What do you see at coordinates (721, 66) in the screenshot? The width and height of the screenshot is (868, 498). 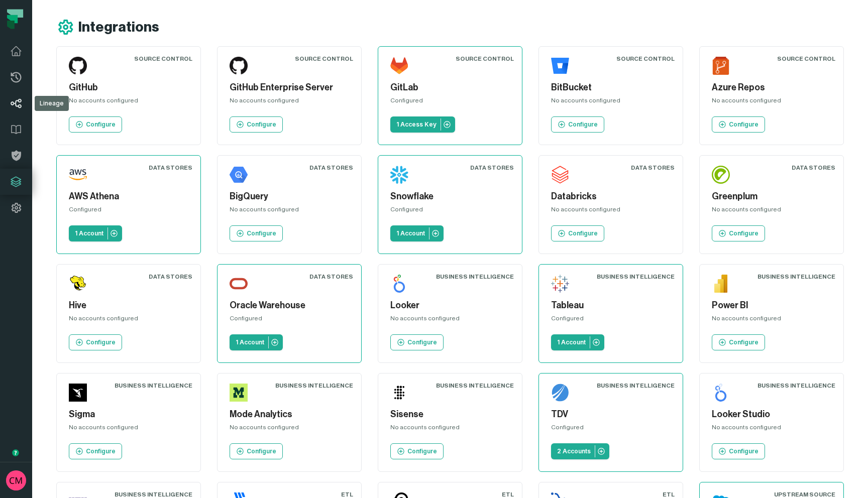 I see `img: Azure Repos` at bounding box center [721, 66].